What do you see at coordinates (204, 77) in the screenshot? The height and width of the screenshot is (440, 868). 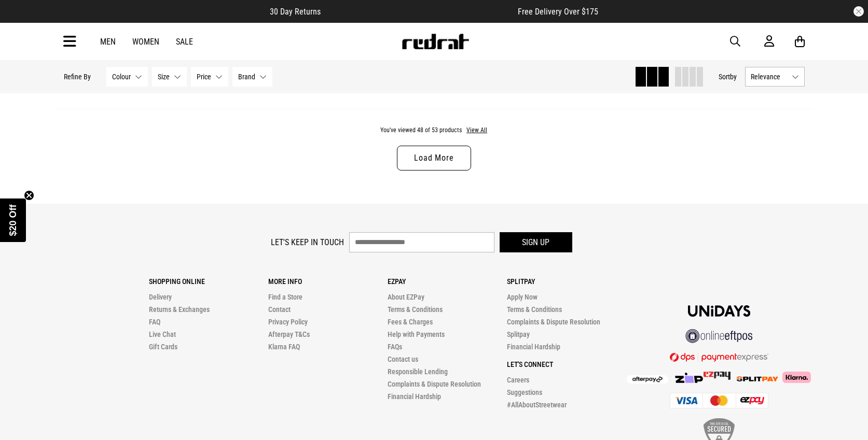 I see `span: Price` at bounding box center [204, 77].